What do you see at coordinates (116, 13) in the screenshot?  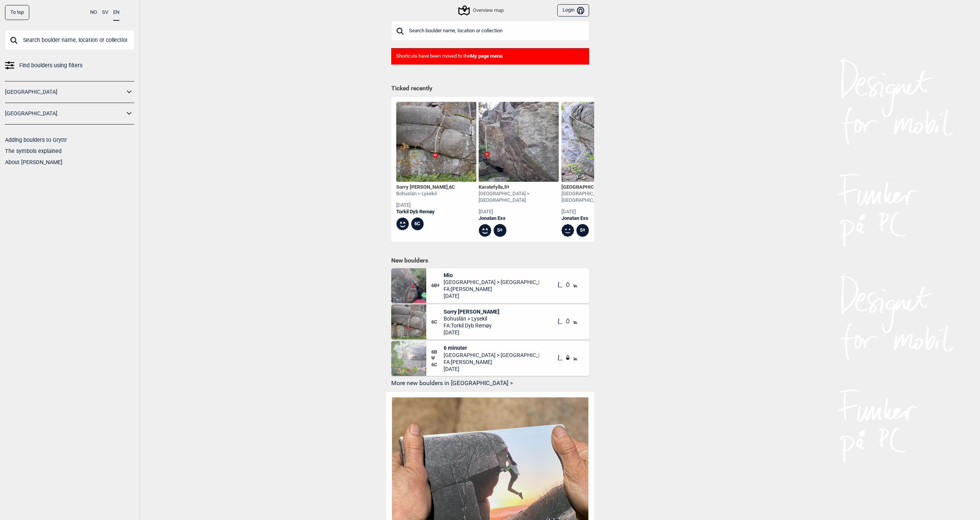 I see `button: EN` at bounding box center [116, 13].